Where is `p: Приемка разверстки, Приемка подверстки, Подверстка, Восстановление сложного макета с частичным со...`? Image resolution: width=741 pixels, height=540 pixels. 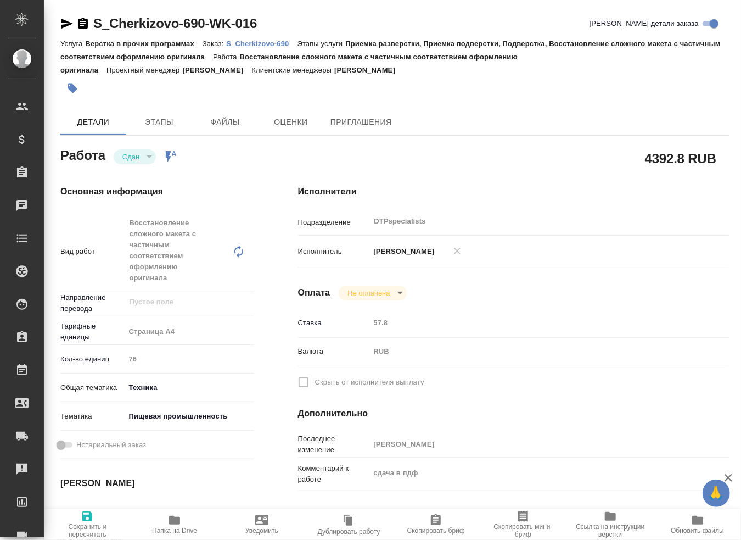
p: Приемка разверстки, Приемка подверстки, Подверстка, Восстановление сложного макета с частичным со... is located at coordinates (390, 50).